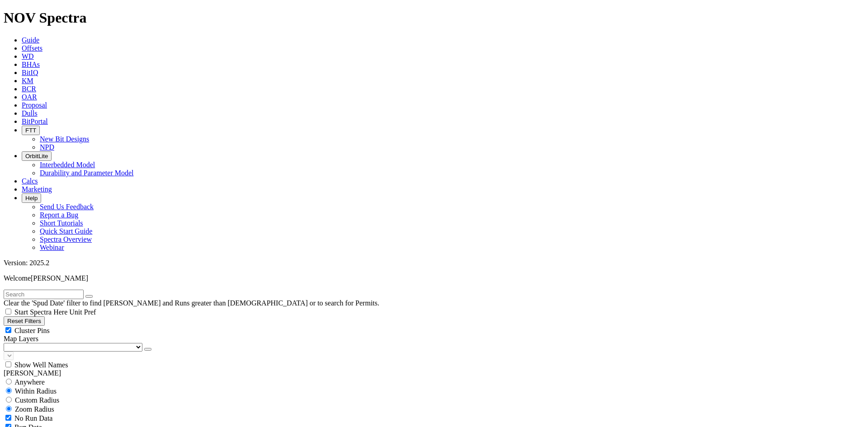 The image size is (868, 427). Describe the element at coordinates (31, 64) in the screenshot. I see `a: BHAs` at that location.